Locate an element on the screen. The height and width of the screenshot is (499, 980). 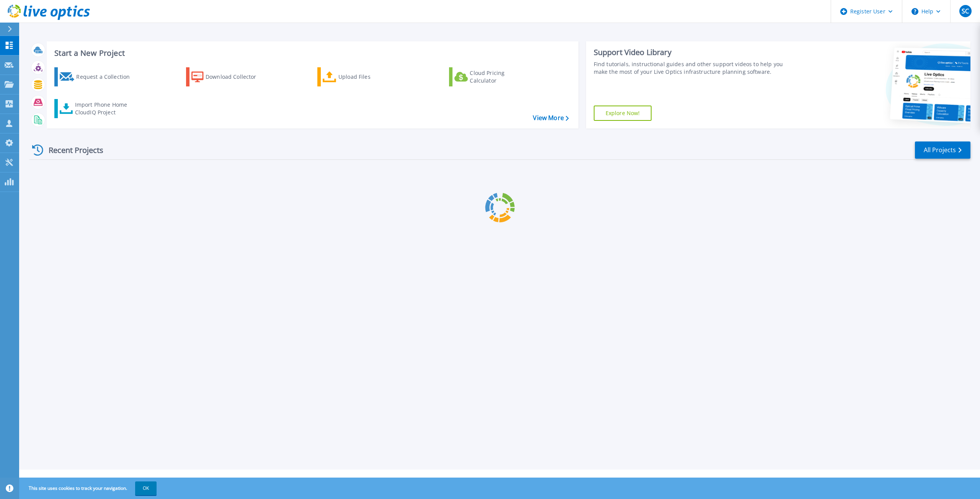
div: Download Collector is located at coordinates (236, 76).